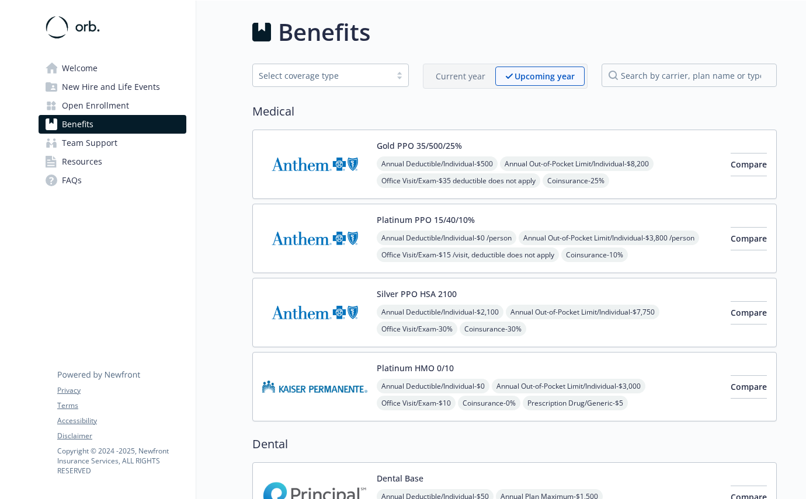 The width and height of the screenshot is (806, 499). I want to click on span: Office Visit/Exam - $10, so click(416, 403).